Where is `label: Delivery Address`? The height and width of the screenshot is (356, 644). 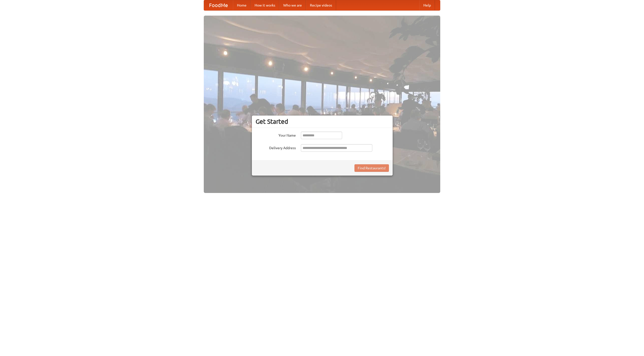 label: Delivery Address is located at coordinates (276, 147).